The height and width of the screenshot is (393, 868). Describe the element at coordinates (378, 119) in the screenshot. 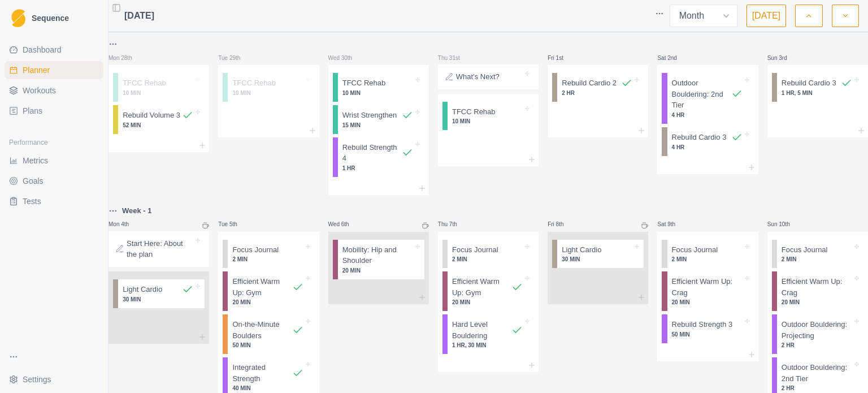

I see `div: Wrist Strengthen15 MIN` at that location.